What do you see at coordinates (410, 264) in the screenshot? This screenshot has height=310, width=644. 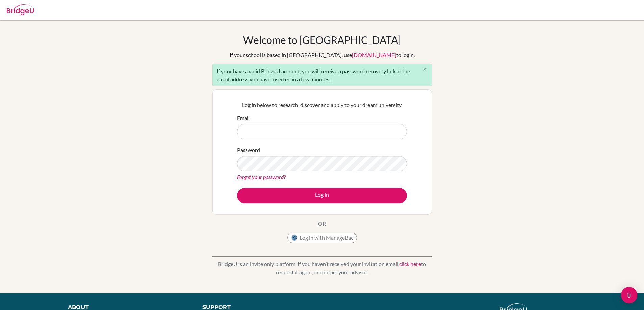 I see `a: click here` at bounding box center [410, 264].